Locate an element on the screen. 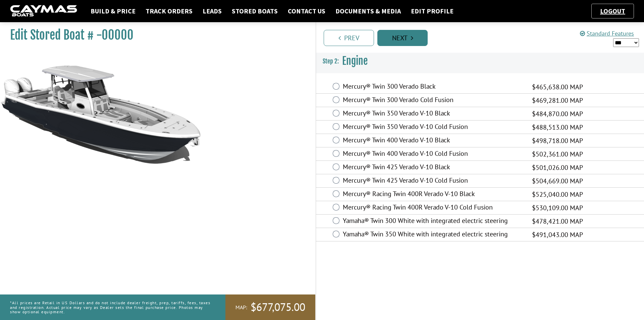 This screenshot has height=320, width=644. label: Yamaha® Twin 300 White with integrated electric steering is located at coordinates (433, 221).